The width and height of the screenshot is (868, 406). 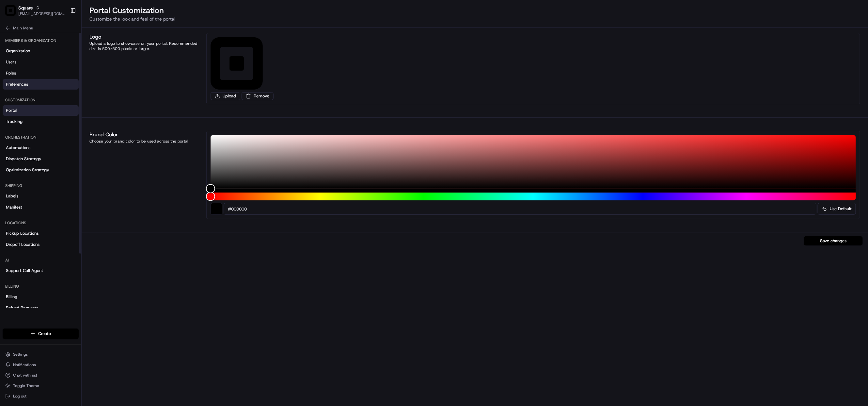 I want to click on button: Remove, so click(x=258, y=96).